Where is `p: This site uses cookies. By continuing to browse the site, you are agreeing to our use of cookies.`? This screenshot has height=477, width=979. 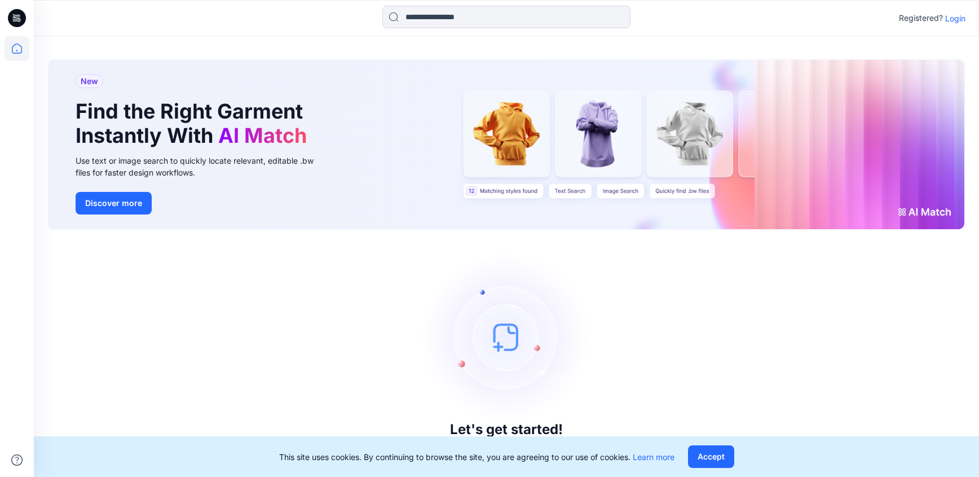 p: This site uses cookies. By continuing to browse the site, you are agreeing to our use of cookies. is located at coordinates (477, 456).